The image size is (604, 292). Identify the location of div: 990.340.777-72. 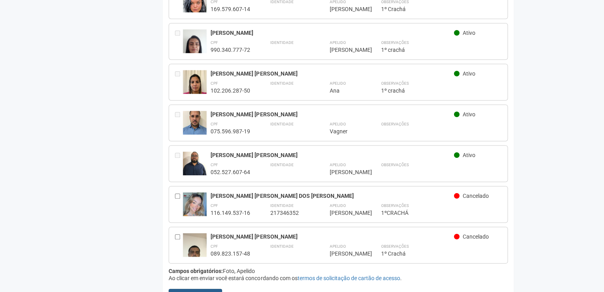
(230, 50).